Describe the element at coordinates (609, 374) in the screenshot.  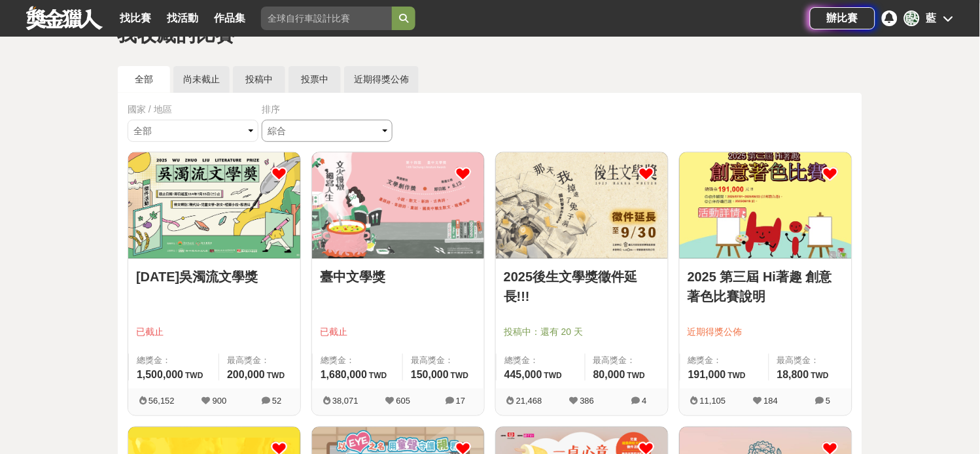
I see `span: 80,000` at that location.